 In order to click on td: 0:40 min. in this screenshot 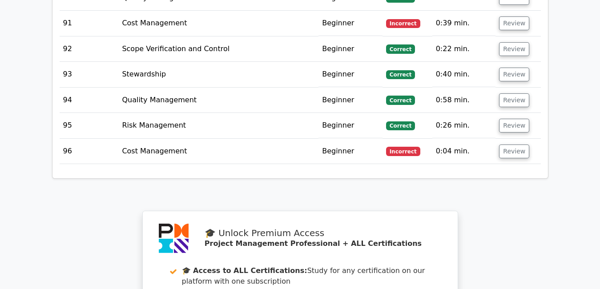, I will do `click(464, 74)`.